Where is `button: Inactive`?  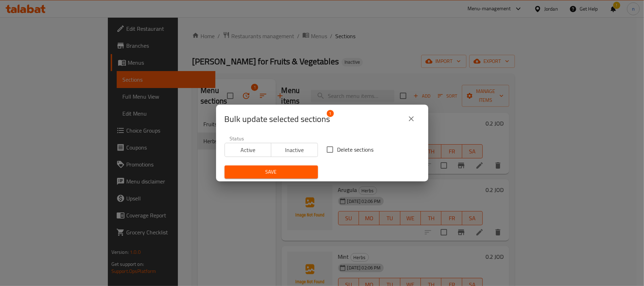 button: Inactive is located at coordinates (294, 150).